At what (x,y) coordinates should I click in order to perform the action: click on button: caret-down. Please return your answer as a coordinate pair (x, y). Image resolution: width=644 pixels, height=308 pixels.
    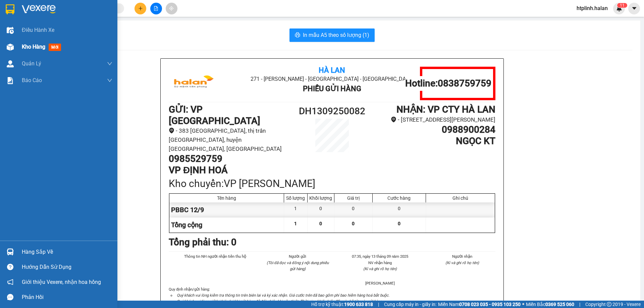
    Looking at the image, I should click on (634, 8).